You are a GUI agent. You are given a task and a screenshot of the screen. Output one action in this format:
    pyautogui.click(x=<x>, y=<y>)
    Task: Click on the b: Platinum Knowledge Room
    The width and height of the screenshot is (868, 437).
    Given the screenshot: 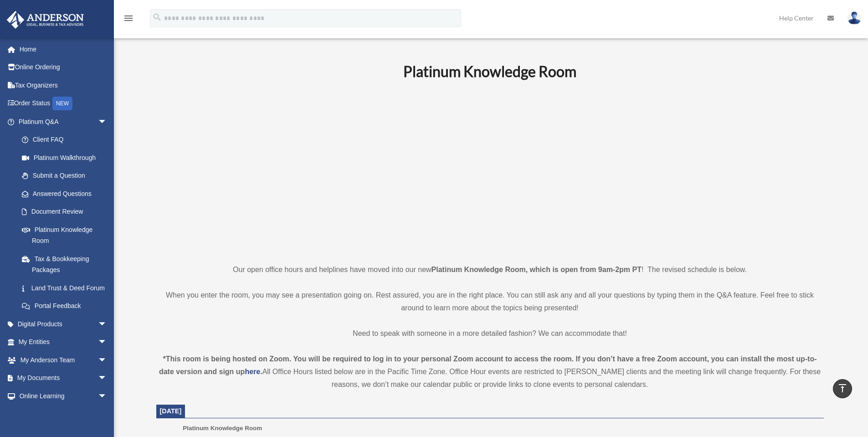 What is the action you would take?
    pyautogui.click(x=490, y=71)
    